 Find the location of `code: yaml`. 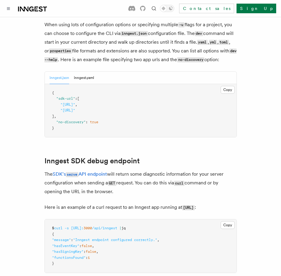

code: yaml is located at coordinates (202, 42).